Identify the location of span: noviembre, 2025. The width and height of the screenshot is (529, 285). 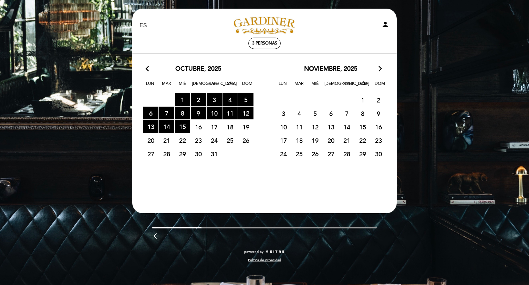
(331, 69).